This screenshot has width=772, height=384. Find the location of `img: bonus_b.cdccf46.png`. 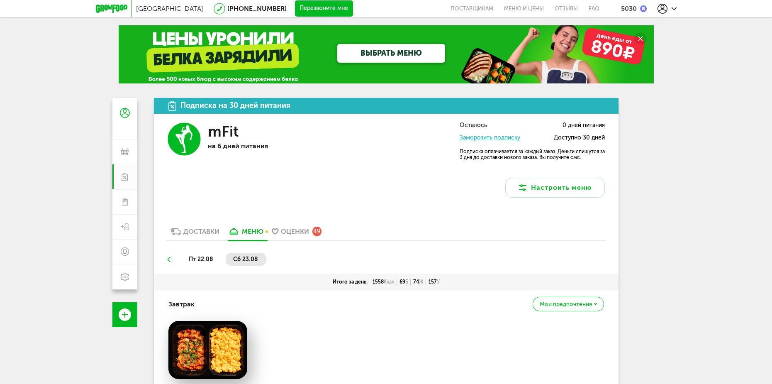

img: bonus_b.cdccf46.png is located at coordinates (644, 9).